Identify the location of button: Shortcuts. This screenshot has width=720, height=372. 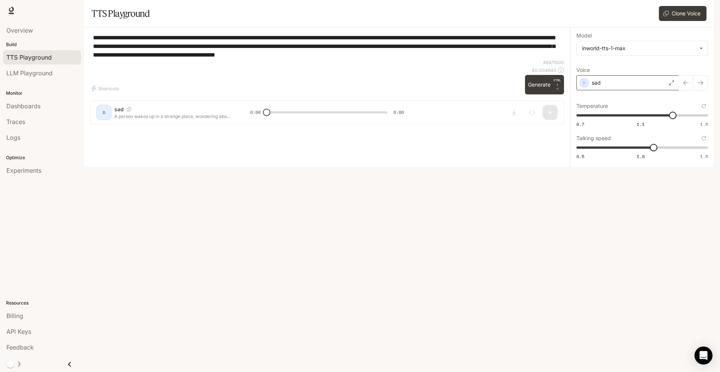
(106, 88).